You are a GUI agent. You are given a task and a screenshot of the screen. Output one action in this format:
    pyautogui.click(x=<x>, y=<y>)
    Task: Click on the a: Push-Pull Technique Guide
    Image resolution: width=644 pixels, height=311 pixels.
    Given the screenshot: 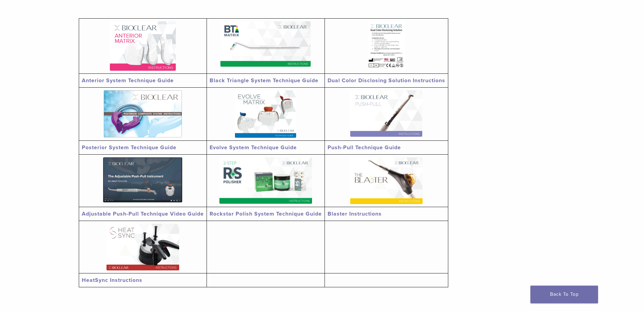 What is the action you would take?
    pyautogui.click(x=364, y=148)
    